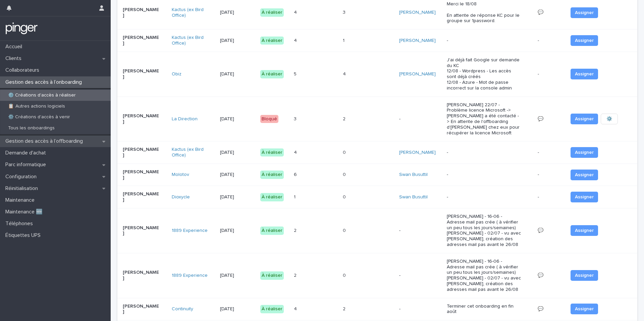  I want to click on a: La Direction, so click(185, 119).